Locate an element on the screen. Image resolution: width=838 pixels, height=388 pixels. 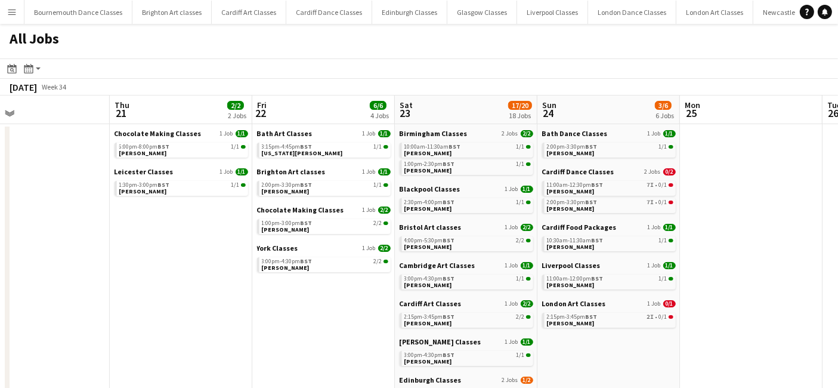
button: Glasgow Classes is located at coordinates (482, 12).